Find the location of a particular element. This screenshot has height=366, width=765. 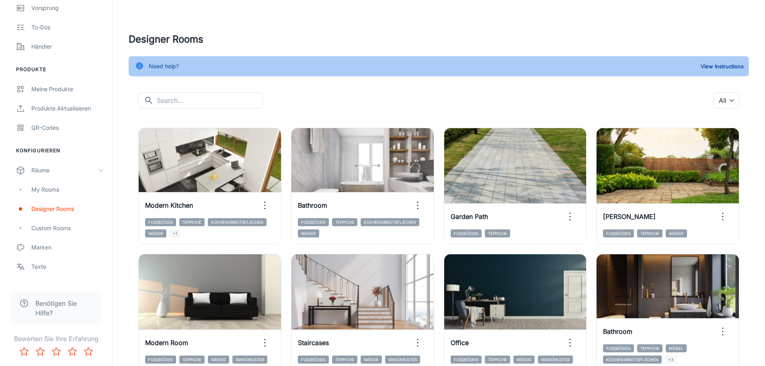

div: Marken is located at coordinates (67, 247).